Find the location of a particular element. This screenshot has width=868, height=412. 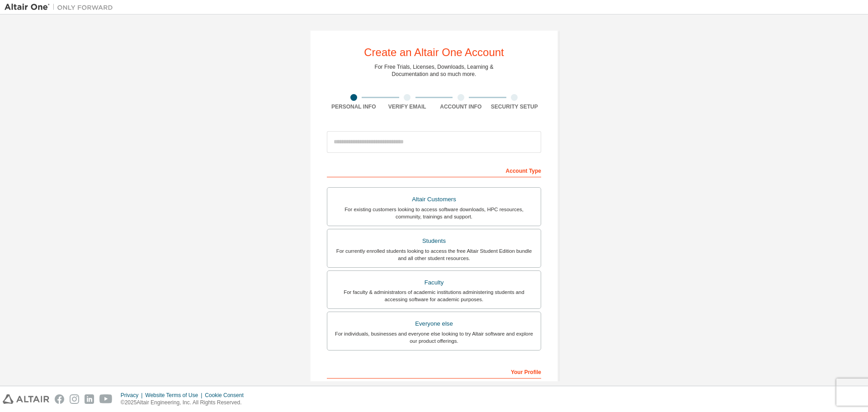

div: Website Terms of Use is located at coordinates (175, 395).